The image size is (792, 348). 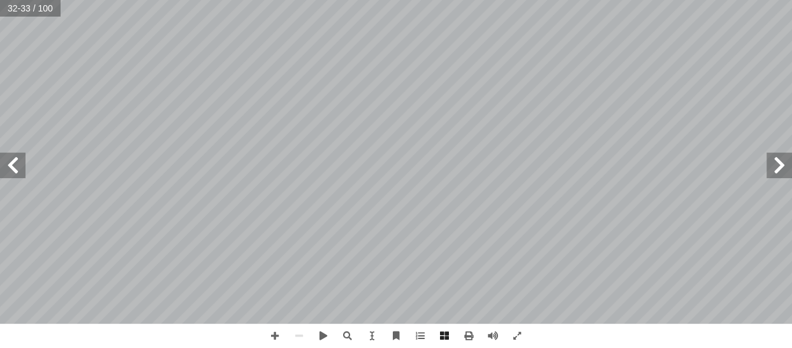 What do you see at coordinates (348, 336) in the screenshot?
I see `span: يبحث` at bounding box center [348, 336].